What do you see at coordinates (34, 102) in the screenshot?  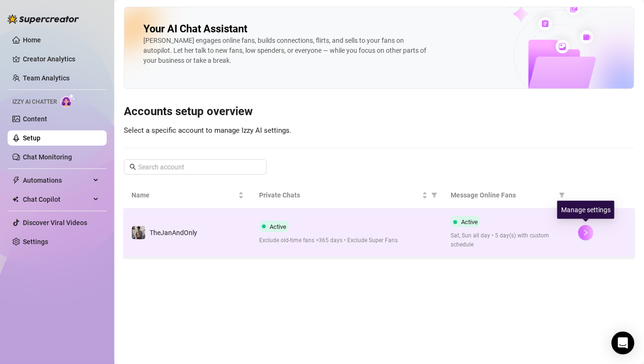 I see `span: Izzy AI Chatter` at bounding box center [34, 102].